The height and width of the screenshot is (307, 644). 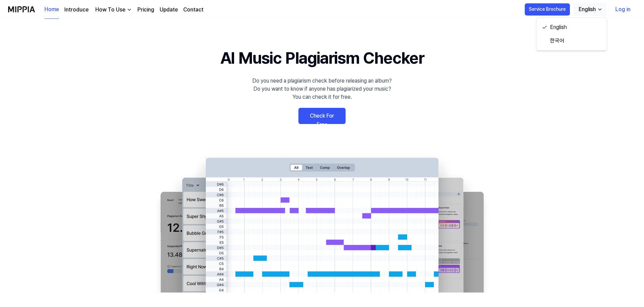 What do you see at coordinates (77, 10) in the screenshot?
I see `a: Introduce` at bounding box center [77, 10].